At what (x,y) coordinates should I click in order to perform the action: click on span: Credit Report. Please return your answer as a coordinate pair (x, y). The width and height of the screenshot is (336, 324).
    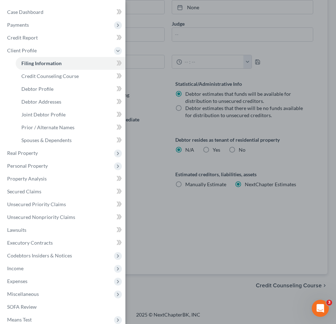
    Looking at the image, I should click on (22, 37).